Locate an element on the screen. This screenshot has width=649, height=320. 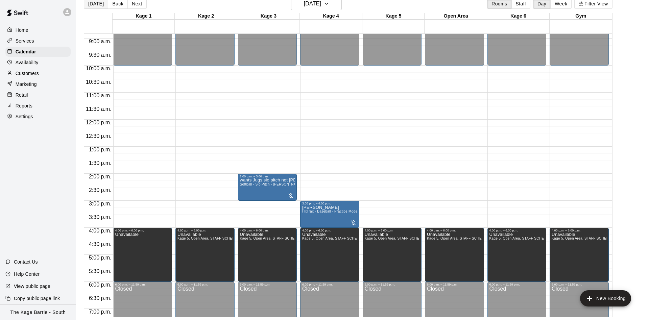
p: Availability is located at coordinates (27, 63).